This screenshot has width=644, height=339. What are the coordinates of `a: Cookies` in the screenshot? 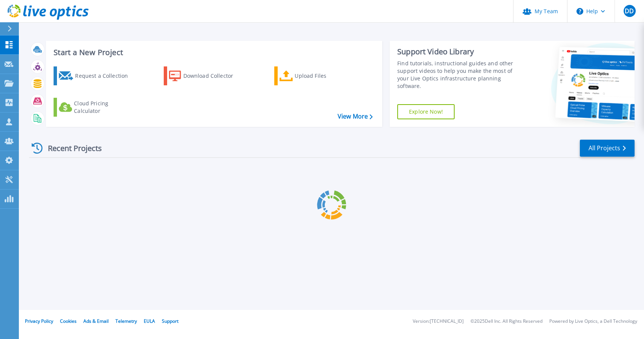 It's located at (68, 320).